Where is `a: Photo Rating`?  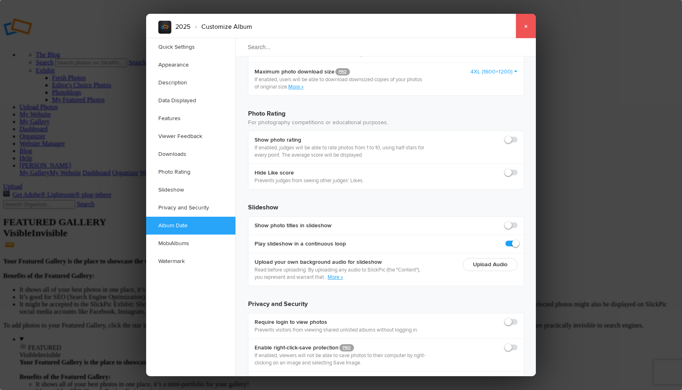 a: Photo Rating is located at coordinates (191, 172).